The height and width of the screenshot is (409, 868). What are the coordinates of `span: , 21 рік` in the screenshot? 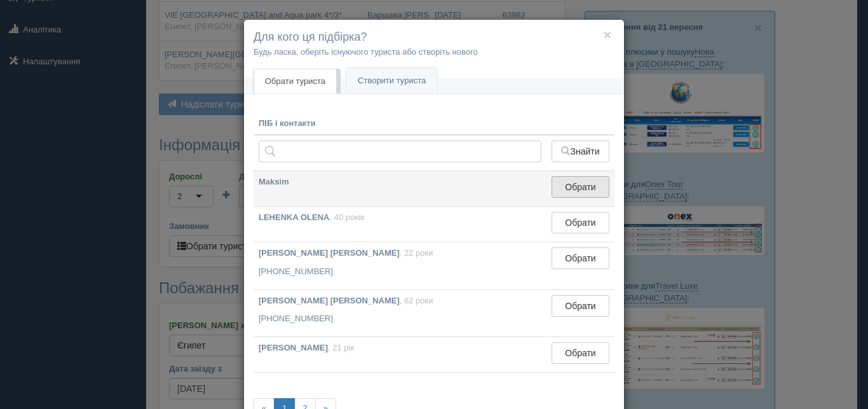 It's located at (340, 347).